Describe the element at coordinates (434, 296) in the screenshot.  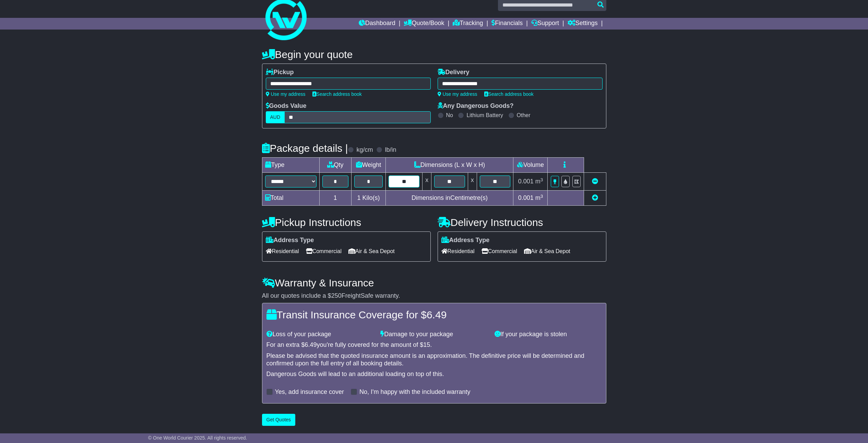
I see `div: All our quotes include a $ FreightSafe warranty.` at that location.